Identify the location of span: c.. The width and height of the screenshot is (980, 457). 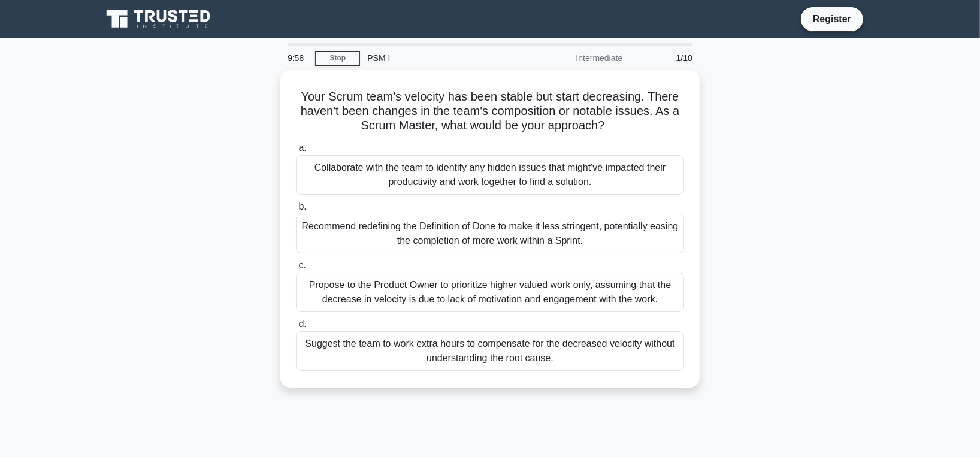
(302, 265).